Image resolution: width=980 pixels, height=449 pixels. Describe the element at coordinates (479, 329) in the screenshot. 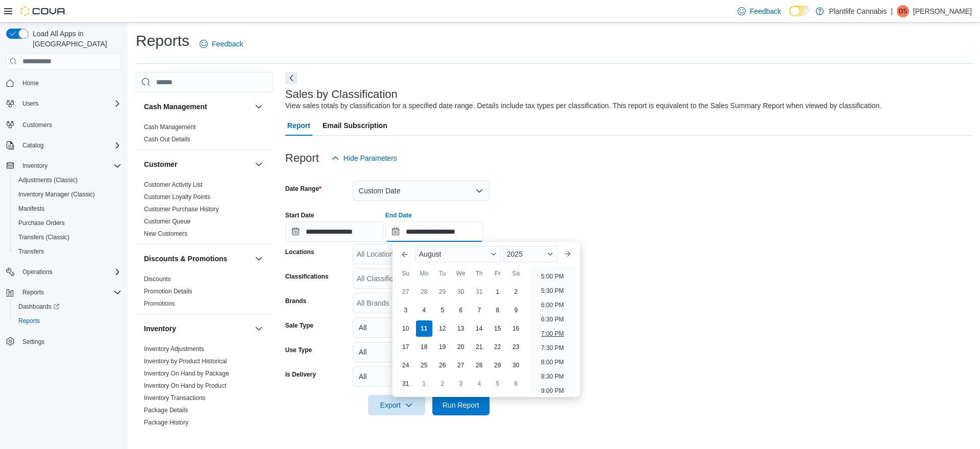

I see `div: day-14` at that location.